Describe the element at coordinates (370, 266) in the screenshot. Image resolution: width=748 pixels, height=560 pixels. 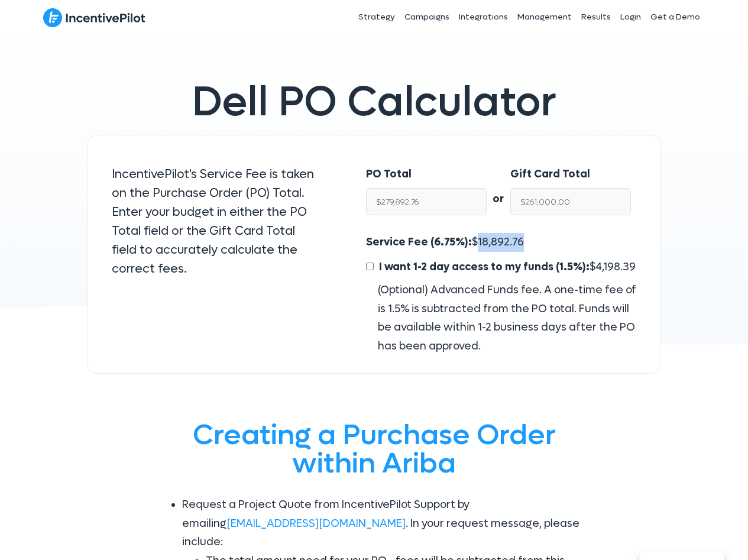
I see `input: I want 1-2 day access to my funds (1.5%):$4,198.39` at that location.